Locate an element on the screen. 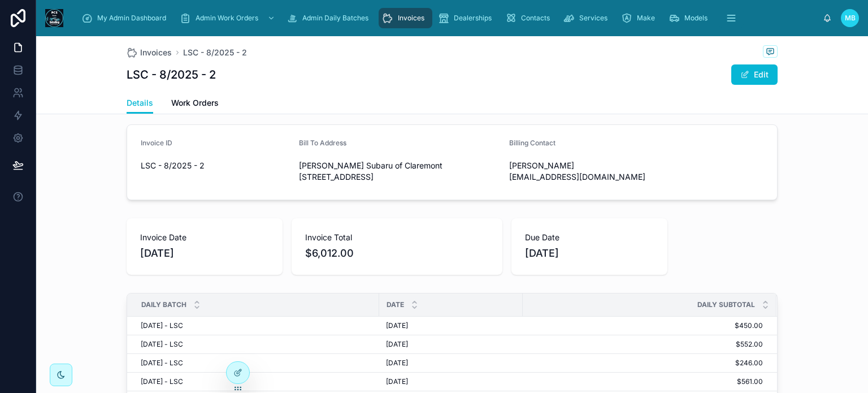 The height and width of the screenshot is (393, 868). a: $552.00 is located at coordinates (643, 344).